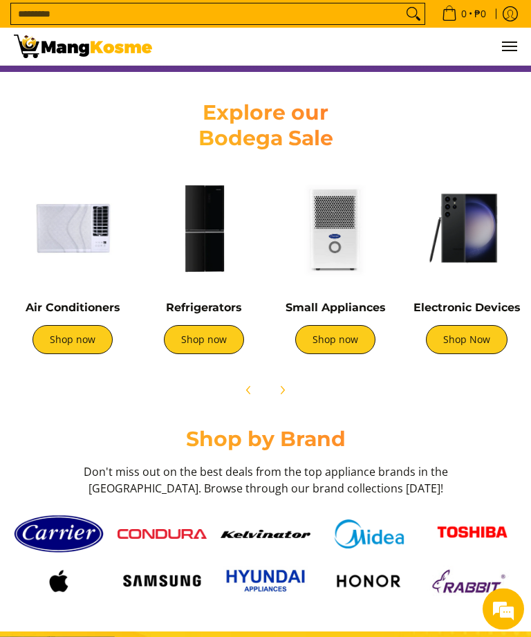 Image resolution: width=531 pixels, height=637 pixels. Describe the element at coordinates (472, 535) in the screenshot. I see `img: Toshiba logo` at that location.